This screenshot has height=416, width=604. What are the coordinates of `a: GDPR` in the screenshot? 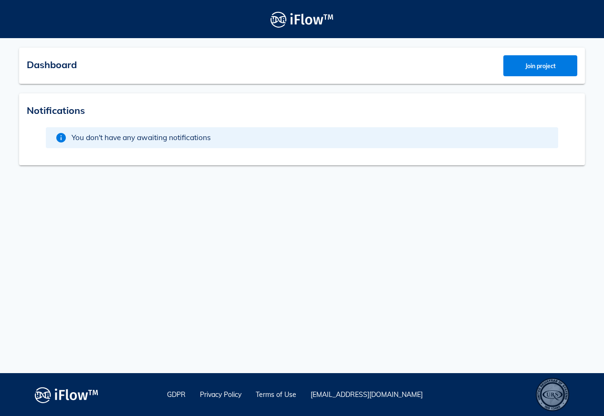 It's located at (176, 395).